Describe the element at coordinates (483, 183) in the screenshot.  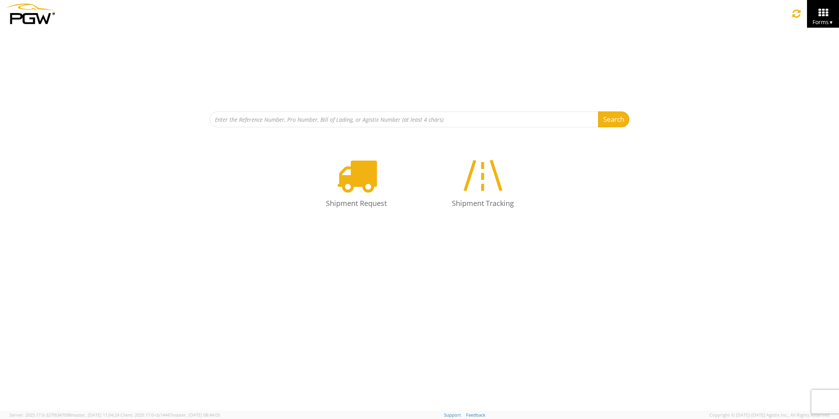
I see `a: Shipment Tracking` at that location.